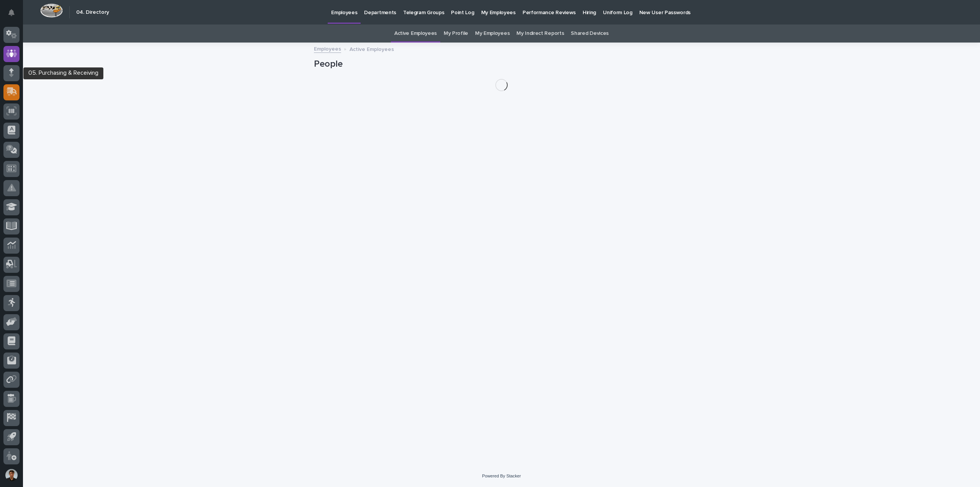 This screenshot has height=487, width=980. Describe the element at coordinates (492, 34) in the screenshot. I see `a: My Employees` at that location.